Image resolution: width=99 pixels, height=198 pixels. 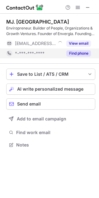 What do you see at coordinates (51, 74) in the screenshot?
I see `div: Save to List / ATS / CRM` at bounding box center [51, 74].